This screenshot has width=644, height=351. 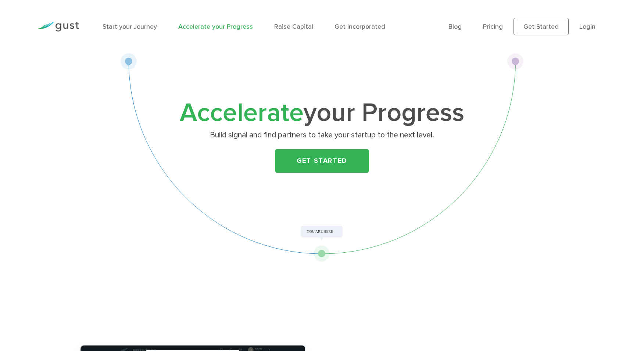 What do you see at coordinates (360, 26) in the screenshot?
I see `a: Get Incorporated` at bounding box center [360, 26].